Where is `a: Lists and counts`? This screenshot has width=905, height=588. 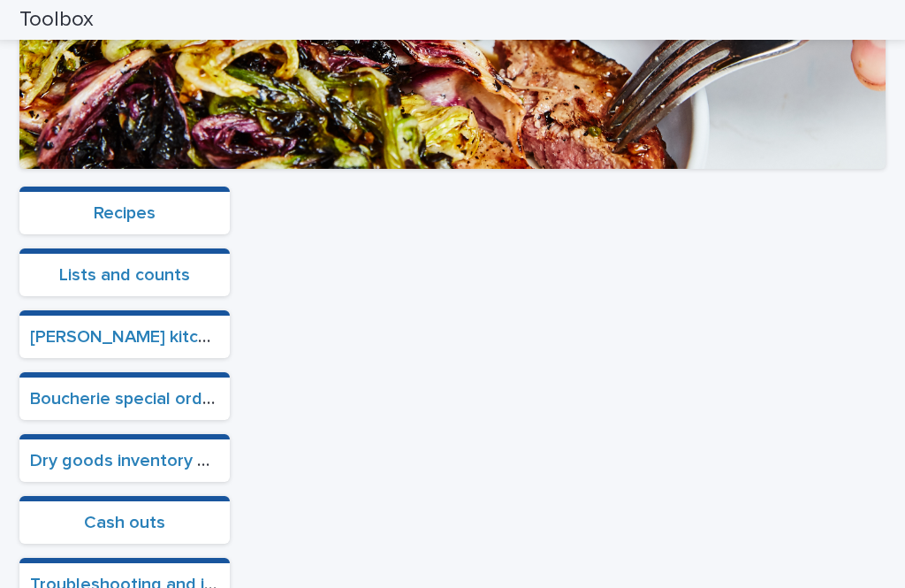
a: Lists and counts is located at coordinates (125, 275).